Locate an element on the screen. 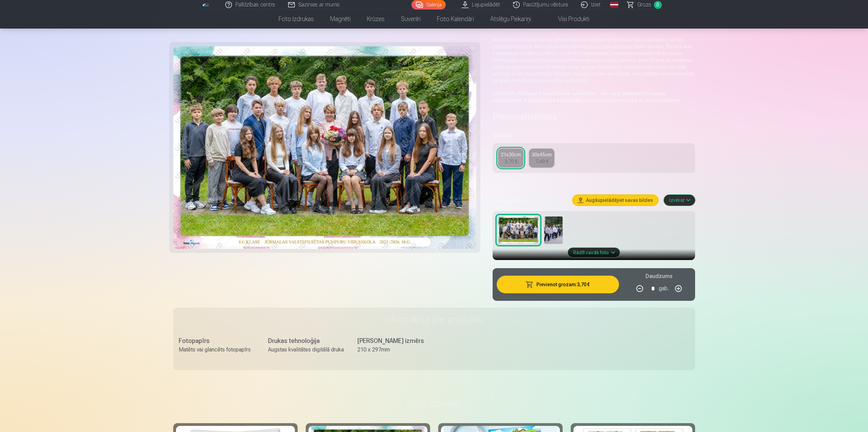  strong: Grupas fotoattēls tiek apstrādāts. Jūs varat pievienot to savam pasūtījumam. Kad bilde tiks apstr... is located at coordinates (587, 97).